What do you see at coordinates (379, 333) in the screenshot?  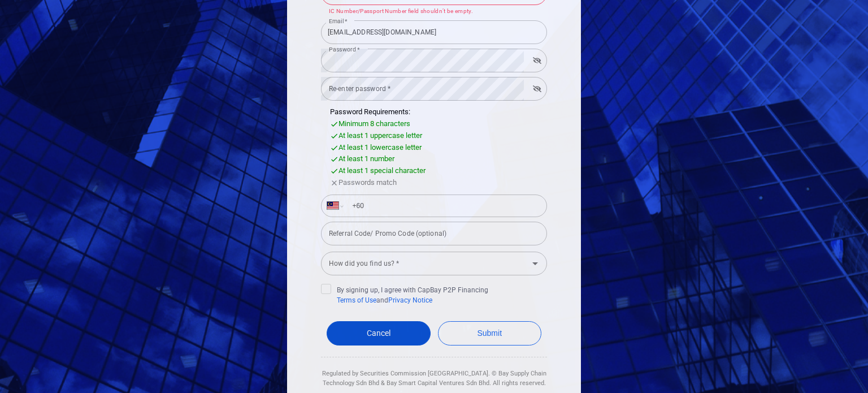 I see `span: Cancel` at bounding box center [379, 333].